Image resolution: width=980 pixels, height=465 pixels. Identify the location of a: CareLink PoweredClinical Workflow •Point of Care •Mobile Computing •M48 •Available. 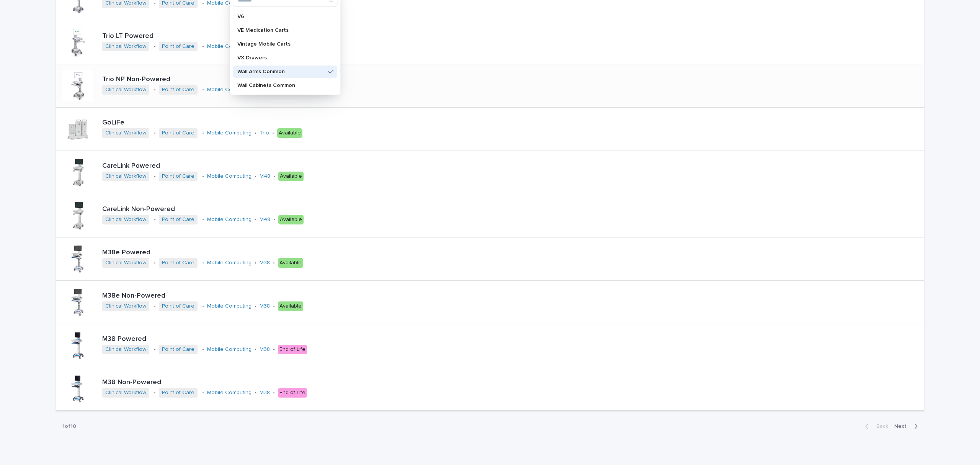
(490, 173).